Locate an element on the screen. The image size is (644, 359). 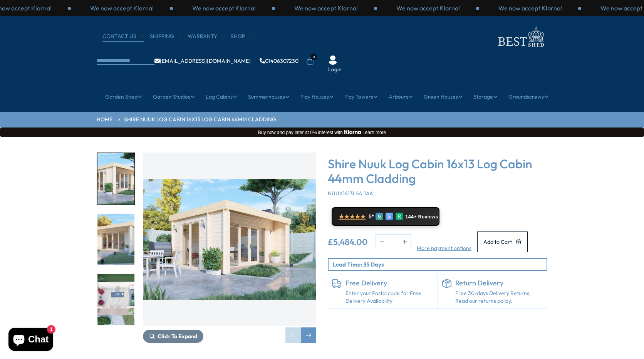
a: Warranty is located at coordinates (206, 37).